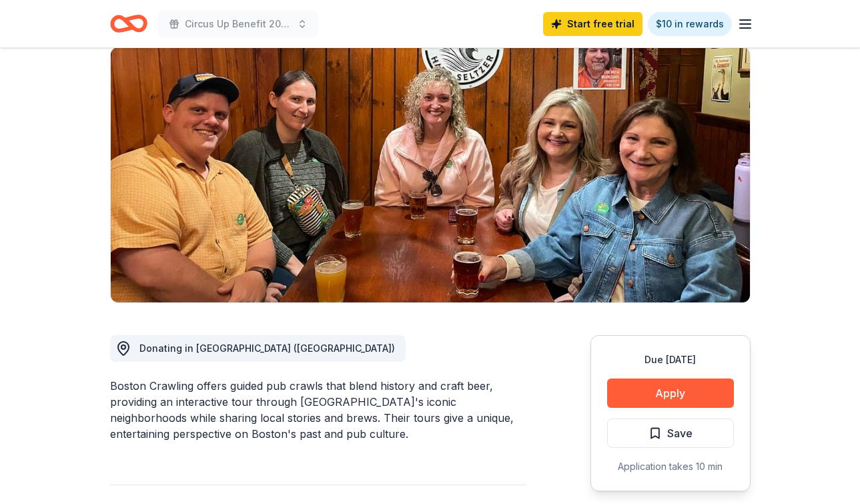 This screenshot has width=860, height=504. What do you see at coordinates (593, 24) in the screenshot?
I see `a: Start free trial` at bounding box center [593, 24].